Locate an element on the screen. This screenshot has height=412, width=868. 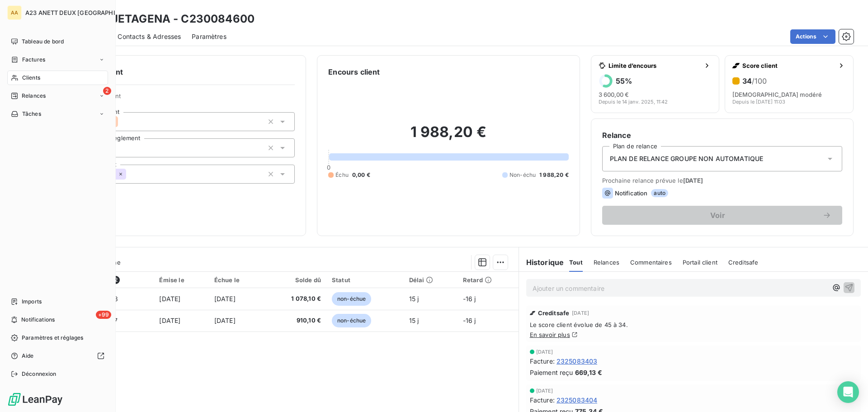
span: Paramètres et réglages is located at coordinates (53, 338).